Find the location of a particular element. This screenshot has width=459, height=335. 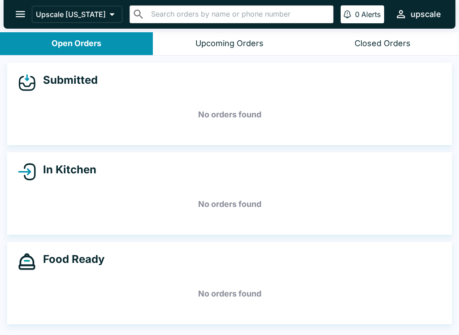

h4: Food Ready is located at coordinates (70, 259).